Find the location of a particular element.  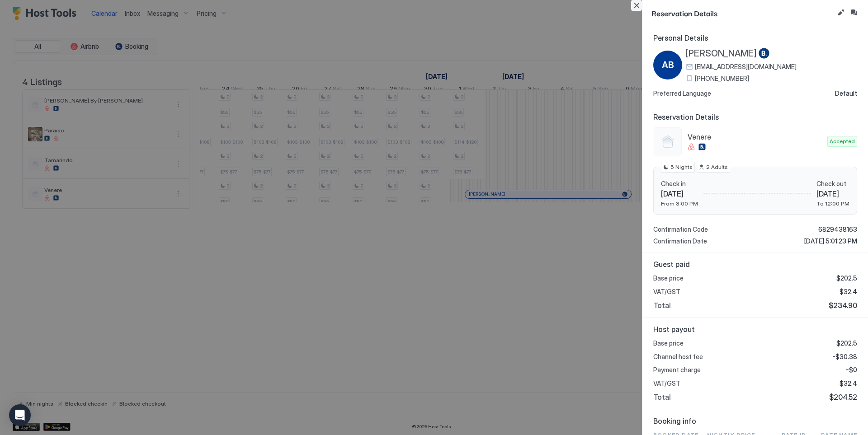

span: Personal Details is located at coordinates (755, 38).